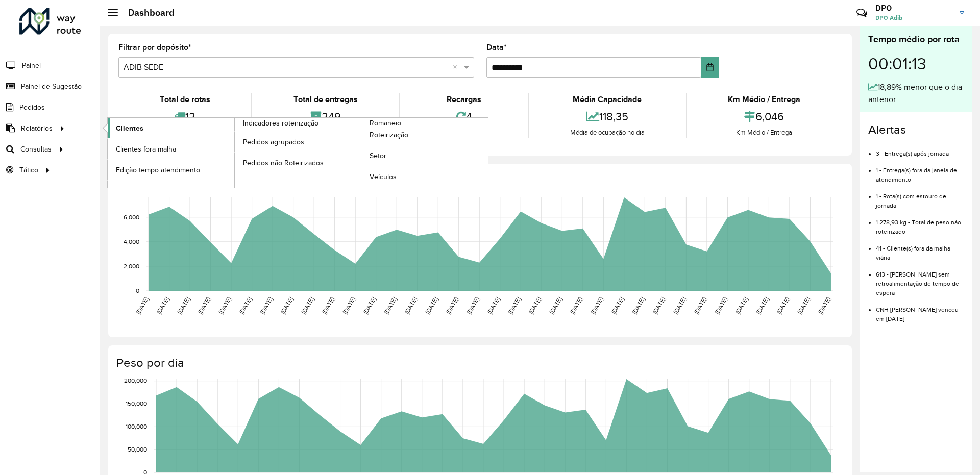  Describe the element at coordinates (916, 39) in the screenshot. I see `div: Tempo médio por rota` at that location.